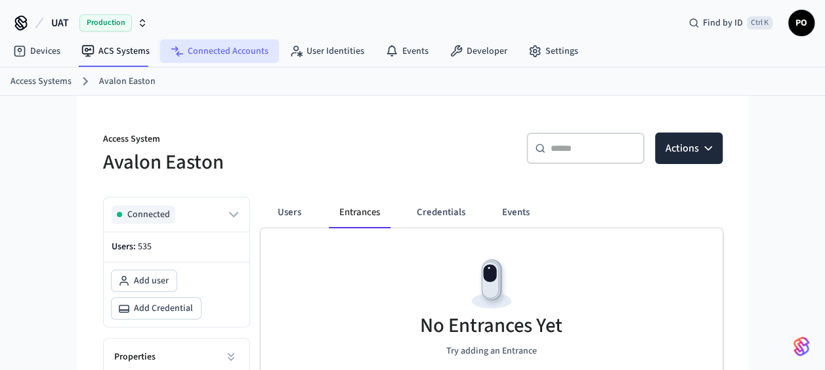 The width and height of the screenshot is (825, 370). Describe the element at coordinates (151, 281) in the screenshot. I see `span: Add user` at that location.